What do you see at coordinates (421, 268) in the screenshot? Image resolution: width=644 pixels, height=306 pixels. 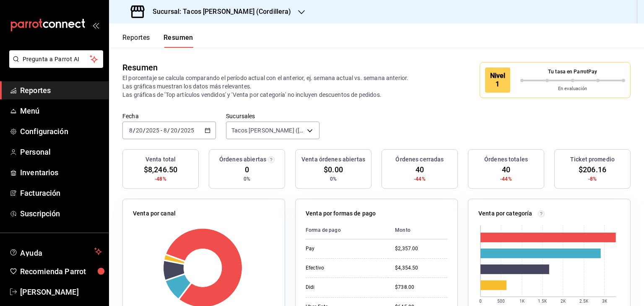 I see `div: $4,354.50` at bounding box center [421, 268].